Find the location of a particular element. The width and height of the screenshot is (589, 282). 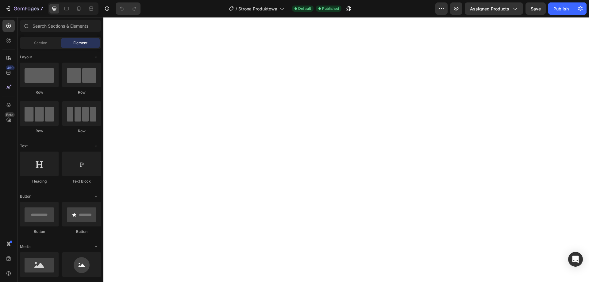

span: Element is located at coordinates (80, 43).